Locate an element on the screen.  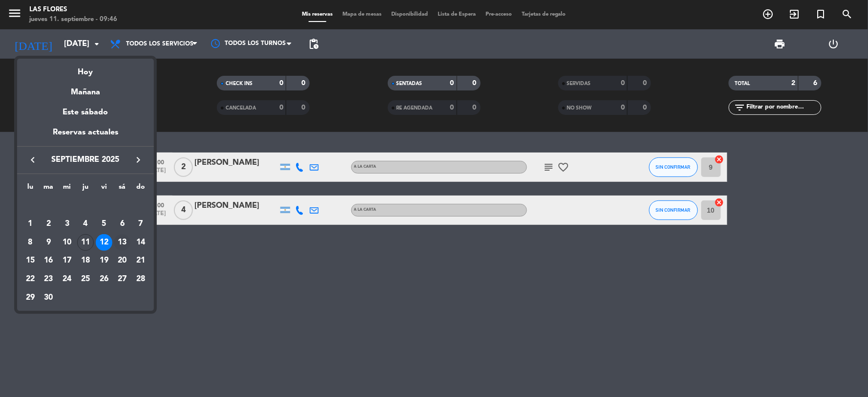
div: 23 is located at coordinates (49, 279).